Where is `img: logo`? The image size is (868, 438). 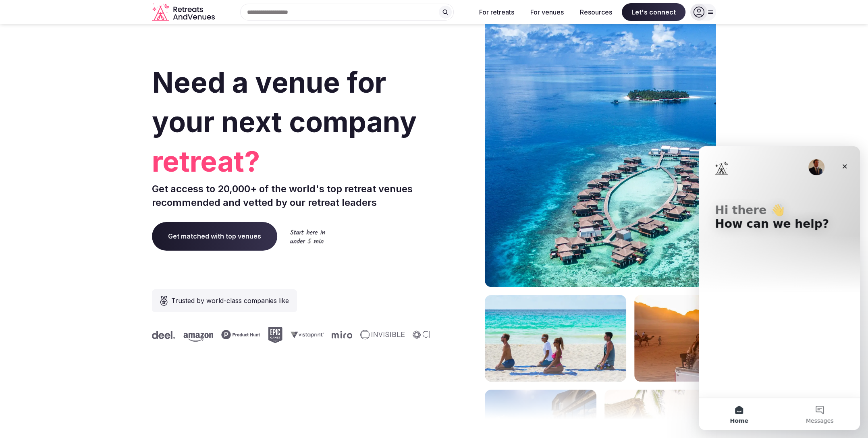
img: logo is located at coordinates (22, 22).